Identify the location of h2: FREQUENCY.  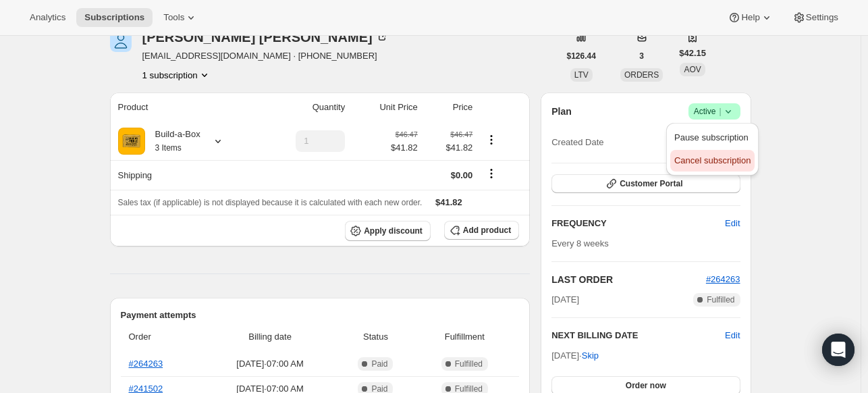
(638, 224).